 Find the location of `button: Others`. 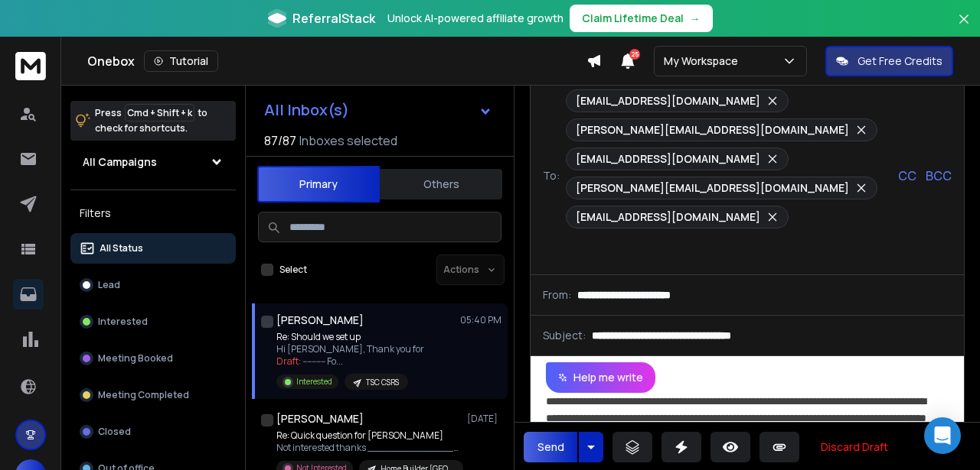

button: Others is located at coordinates (441, 185).